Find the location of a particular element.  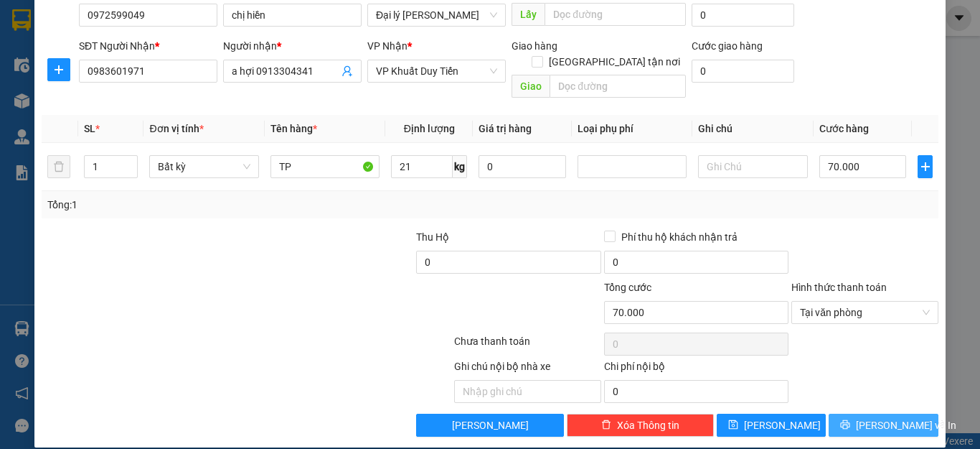

span: kg is located at coordinates (460, 167).